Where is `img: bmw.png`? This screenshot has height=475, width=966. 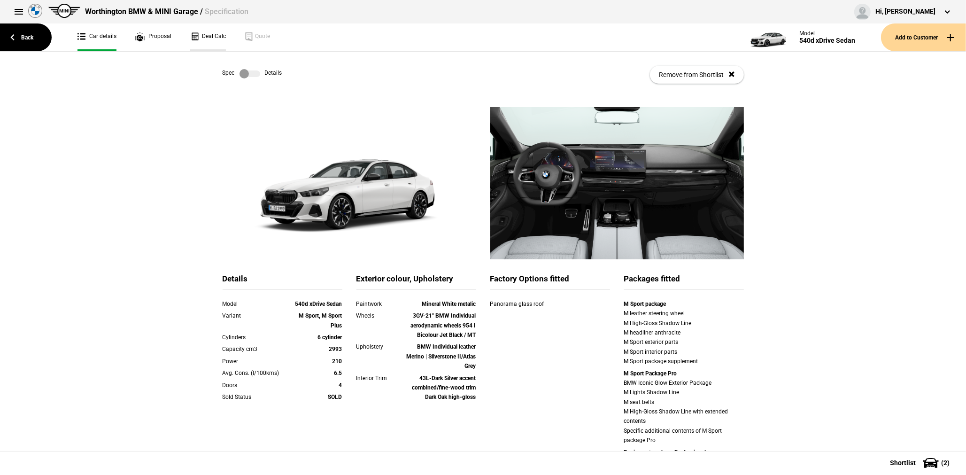 img: bmw.png is located at coordinates (35, 11).